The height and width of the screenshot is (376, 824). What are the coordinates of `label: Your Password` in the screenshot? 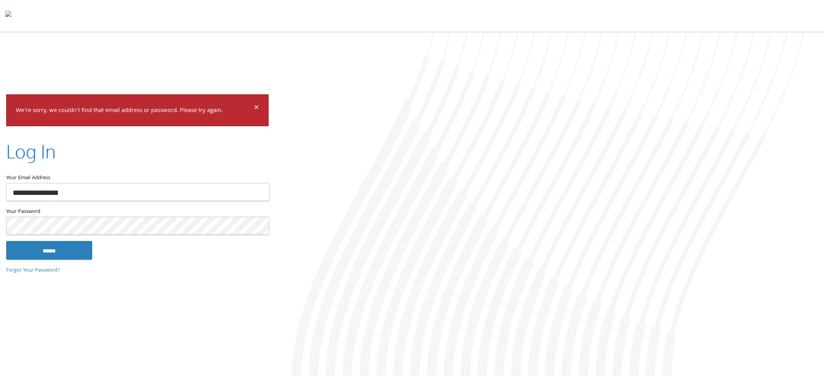 It's located at (137, 212).